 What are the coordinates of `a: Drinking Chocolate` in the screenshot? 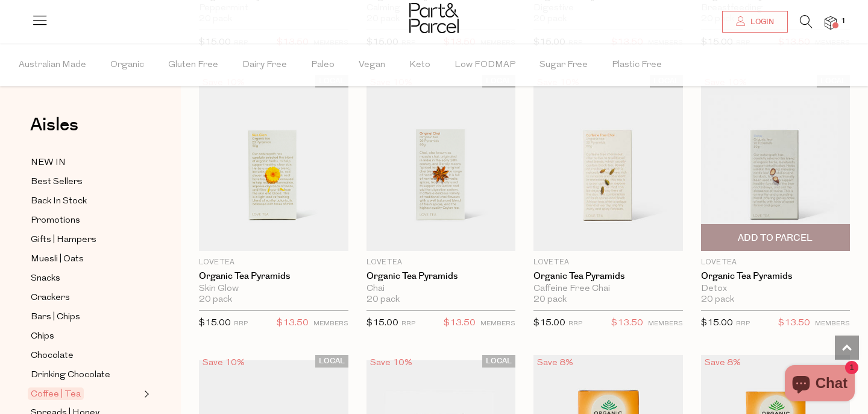 It's located at (86, 375).